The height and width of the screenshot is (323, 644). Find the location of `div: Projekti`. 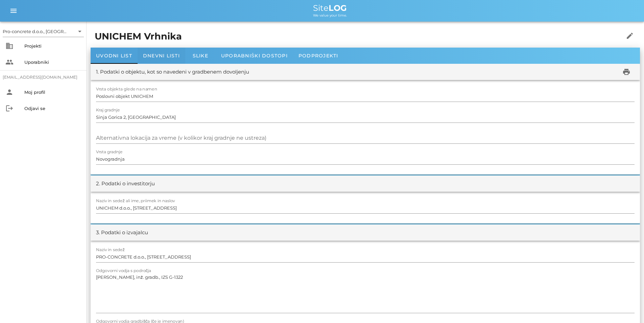

div: Projekti is located at coordinates (53, 46).